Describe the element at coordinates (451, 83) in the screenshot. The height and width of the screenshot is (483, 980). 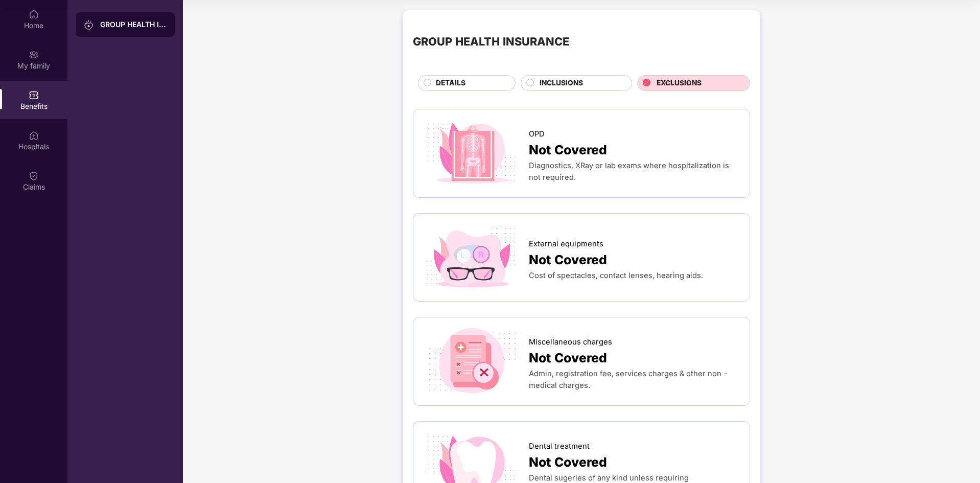
I see `span: DETAILS` at that location.